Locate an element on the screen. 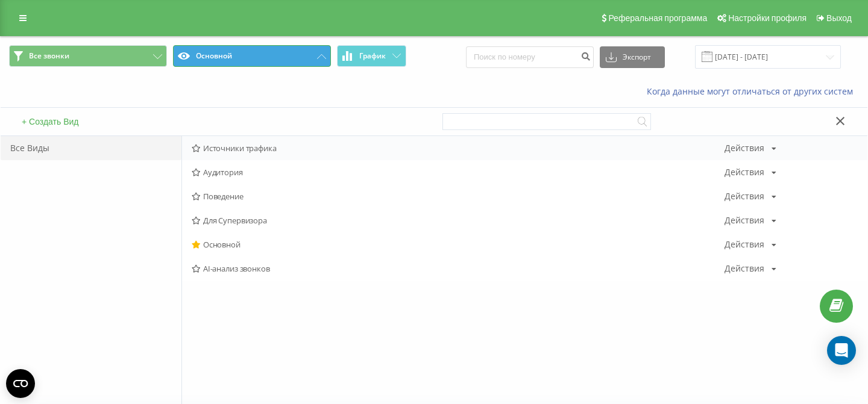 This screenshot has width=868, height=404. span: Источники трафика is located at coordinates (458, 148).